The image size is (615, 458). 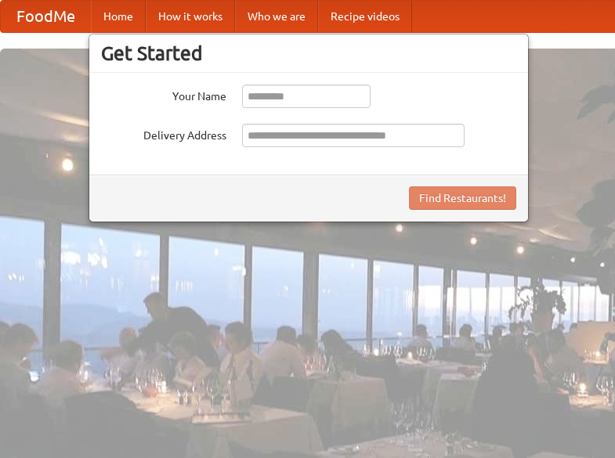 I want to click on a: Who we are, so click(x=276, y=16).